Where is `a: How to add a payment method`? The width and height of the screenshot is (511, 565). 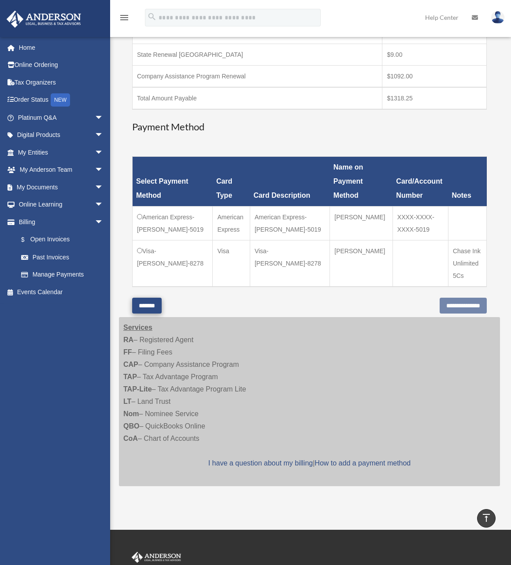
a: How to add a payment method is located at coordinates (362, 463).